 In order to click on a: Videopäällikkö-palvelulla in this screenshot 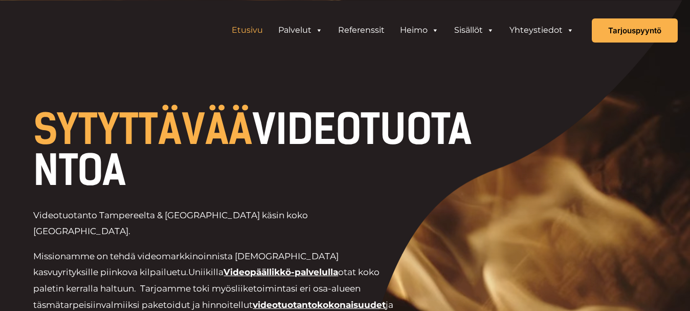, I will do `click(281, 272)`.